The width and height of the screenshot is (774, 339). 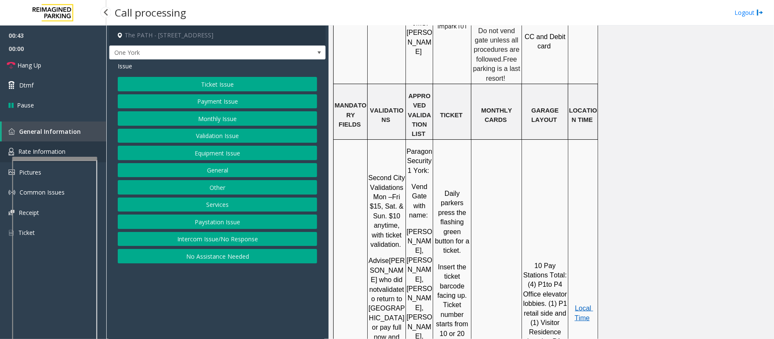 I want to click on span: MANDATORY FIELDS, so click(x=350, y=115).